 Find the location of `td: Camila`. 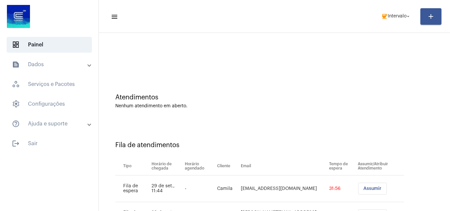

td: Camila is located at coordinates (227, 189).